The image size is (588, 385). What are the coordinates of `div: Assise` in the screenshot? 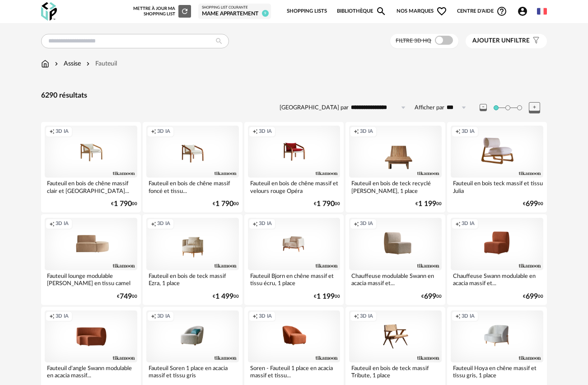 It's located at (67, 64).